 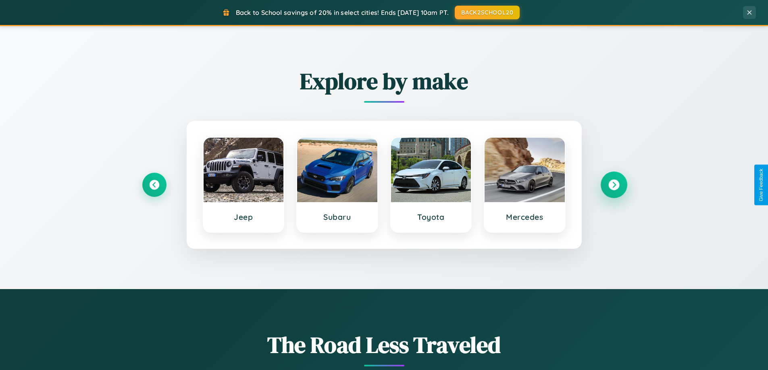 I want to click on h3: Mercedes, so click(x=524, y=217).